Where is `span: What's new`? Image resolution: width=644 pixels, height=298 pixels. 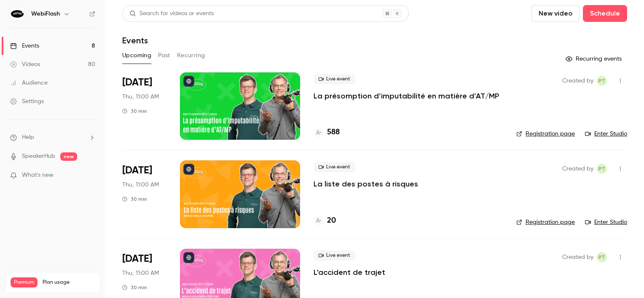 span: What's new is located at coordinates (38, 175).